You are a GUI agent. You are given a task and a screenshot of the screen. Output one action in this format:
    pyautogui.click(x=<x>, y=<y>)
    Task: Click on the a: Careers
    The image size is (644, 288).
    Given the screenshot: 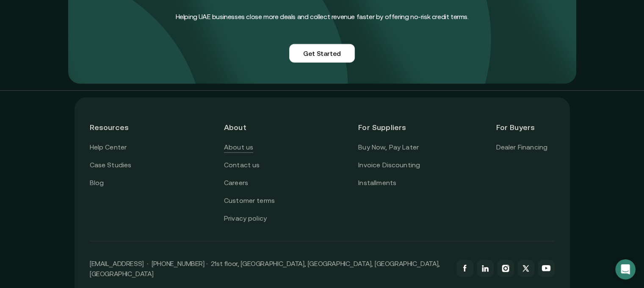 What is the action you would take?
    pyautogui.click(x=236, y=183)
    